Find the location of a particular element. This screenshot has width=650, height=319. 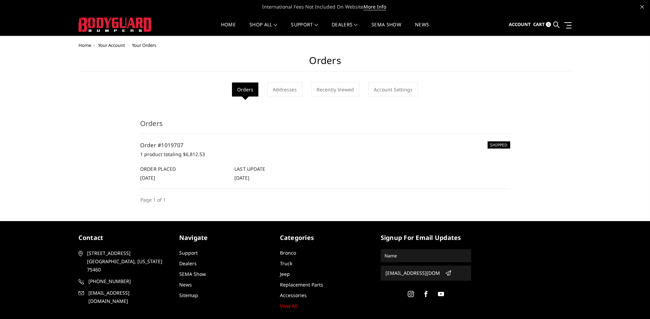

a: Account Settings is located at coordinates (393, 89).